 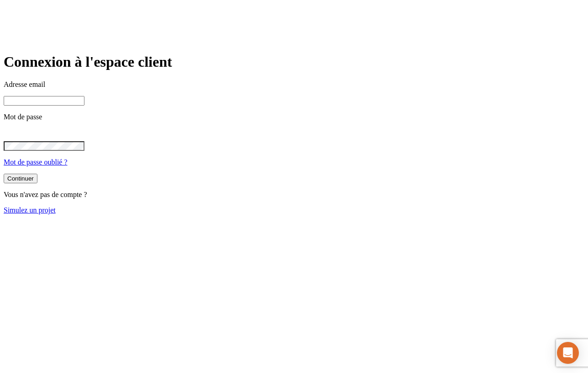 What do you see at coordinates (21, 179) in the screenshot?
I see `button: Continuer` at bounding box center [21, 179].